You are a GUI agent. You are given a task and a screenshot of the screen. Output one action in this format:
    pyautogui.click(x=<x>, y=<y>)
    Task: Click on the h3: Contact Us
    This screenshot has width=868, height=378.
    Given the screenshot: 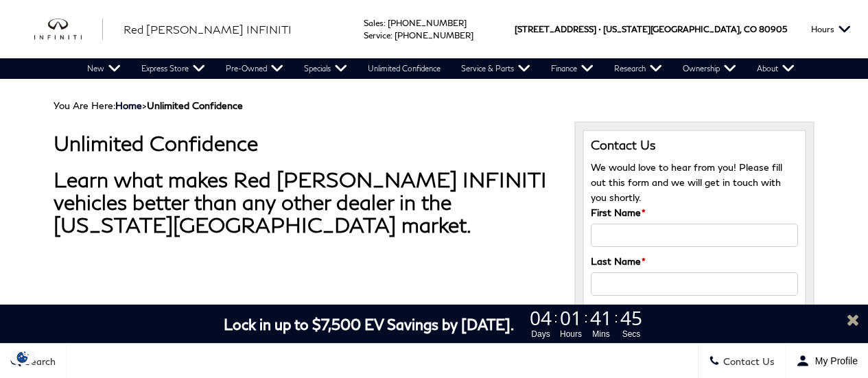 What is the action you would take?
    pyautogui.click(x=694, y=146)
    